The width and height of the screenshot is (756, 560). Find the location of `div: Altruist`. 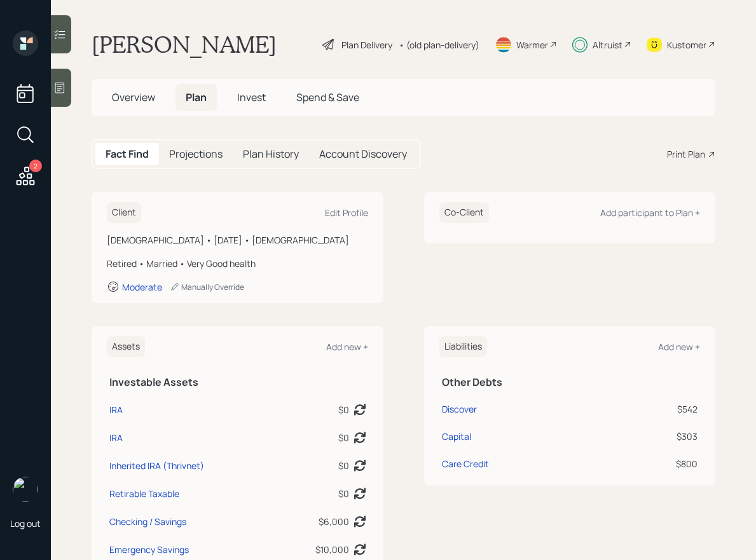

div: Altruist is located at coordinates (607, 45).